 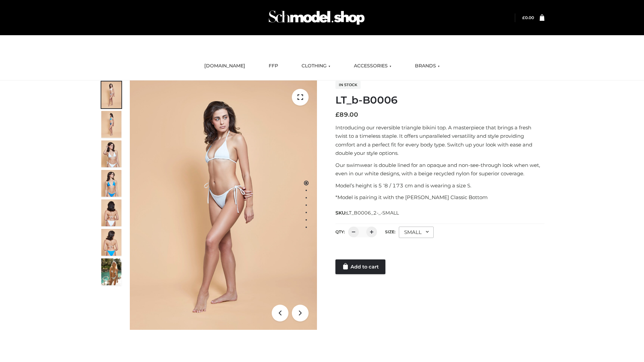 I want to click on img: ArielClassicBikiniTop_CloudNine_AzureSky_OW114ECO_7-scaled.jpg, so click(x=111, y=213).